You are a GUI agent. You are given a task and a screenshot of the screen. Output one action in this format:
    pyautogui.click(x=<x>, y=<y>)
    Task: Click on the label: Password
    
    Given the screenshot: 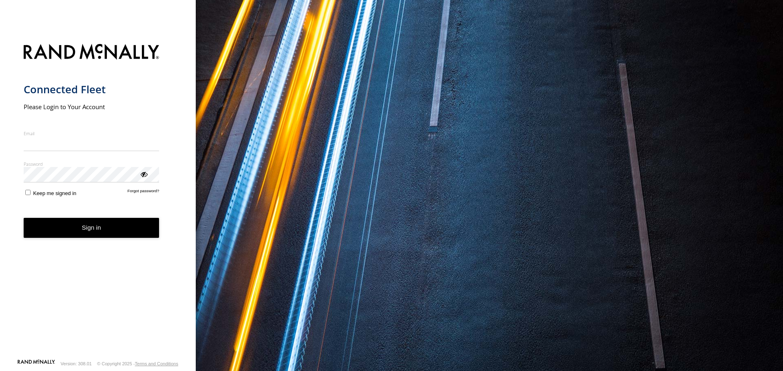 What is the action you would take?
    pyautogui.click(x=91, y=164)
    